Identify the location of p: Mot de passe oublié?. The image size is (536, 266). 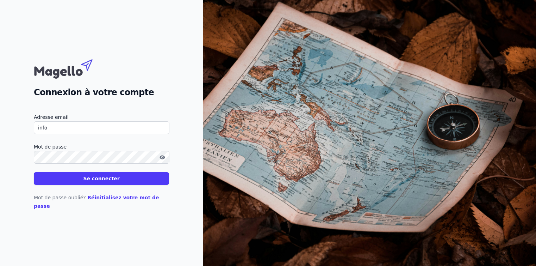
(101, 202).